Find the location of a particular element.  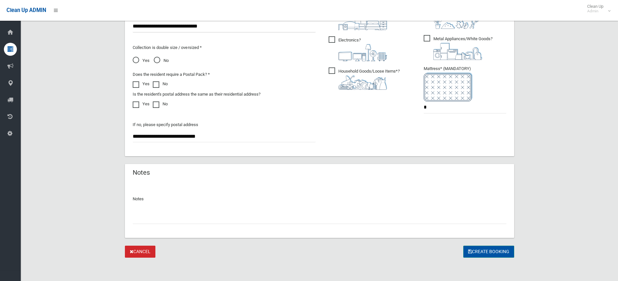

img: 394712a680b73dbc3d2a6a3a7ffe5a07.png is located at coordinates (363, 53).